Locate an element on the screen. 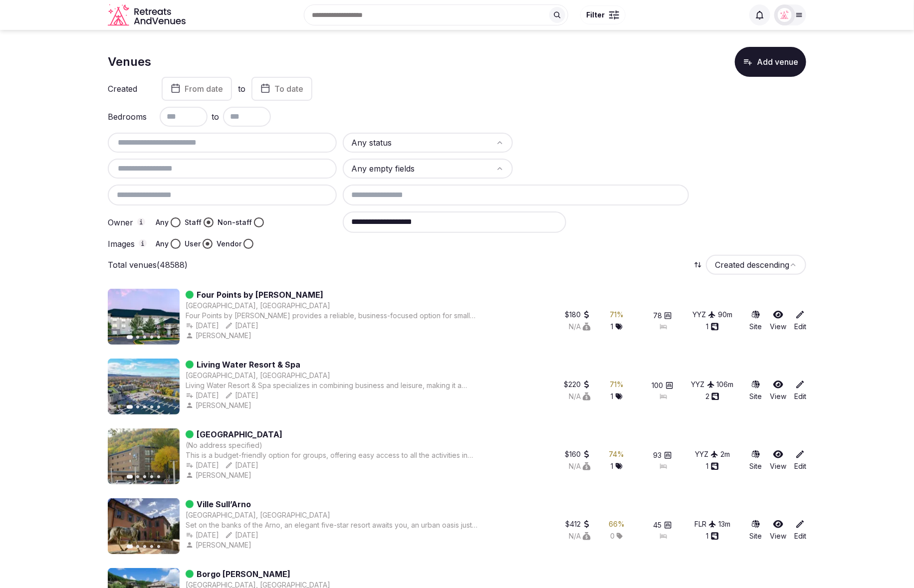 The image size is (914, 588). img: Featured image for Four Points by Sheraton Barrie is located at coordinates (144, 317).